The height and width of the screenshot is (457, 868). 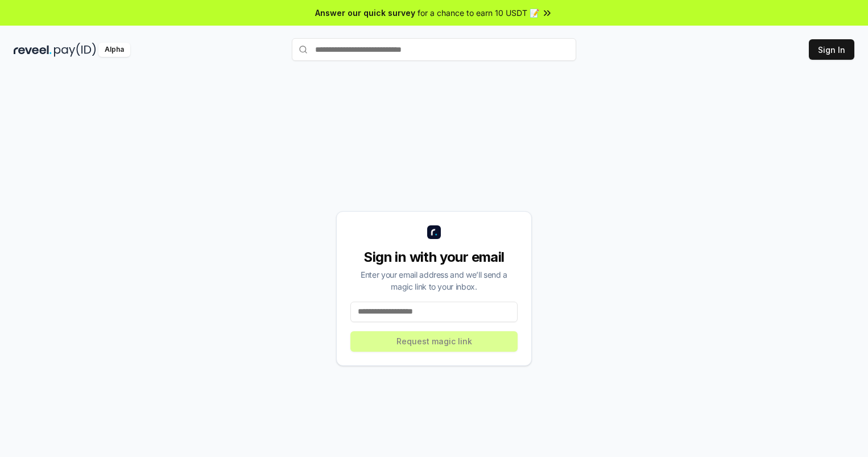 I want to click on div: Sign in with your email, so click(x=434, y=257).